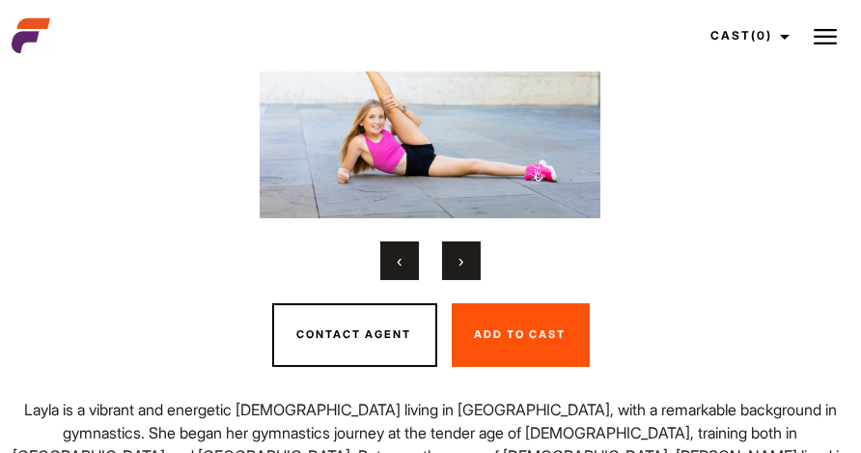 The width and height of the screenshot is (861, 453). What do you see at coordinates (747, 36) in the screenshot?
I see `a: Cast(0)` at bounding box center [747, 36].